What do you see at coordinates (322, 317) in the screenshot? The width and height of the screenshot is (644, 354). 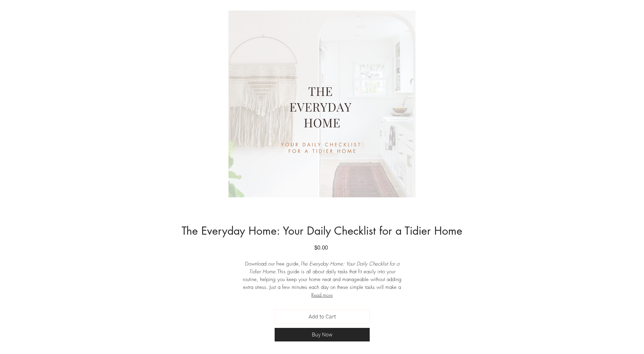 I see `span: Add to Cart` at bounding box center [322, 317].